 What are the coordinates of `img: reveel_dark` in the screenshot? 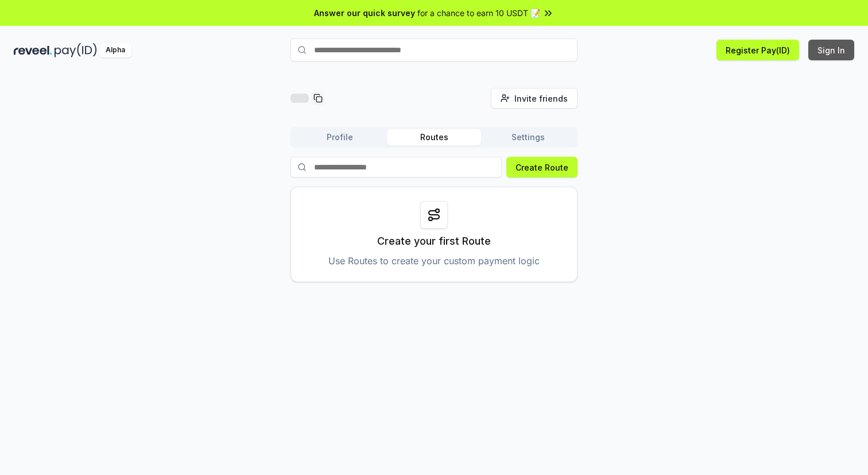 It's located at (33, 50).